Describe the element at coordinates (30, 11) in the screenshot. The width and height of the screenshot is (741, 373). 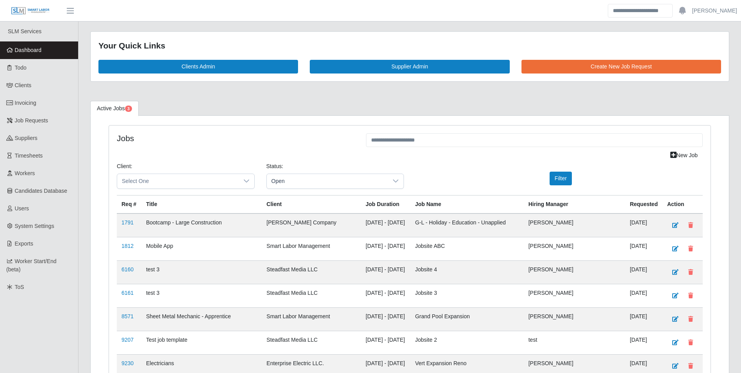
I see `img: SLM Logo` at that location.